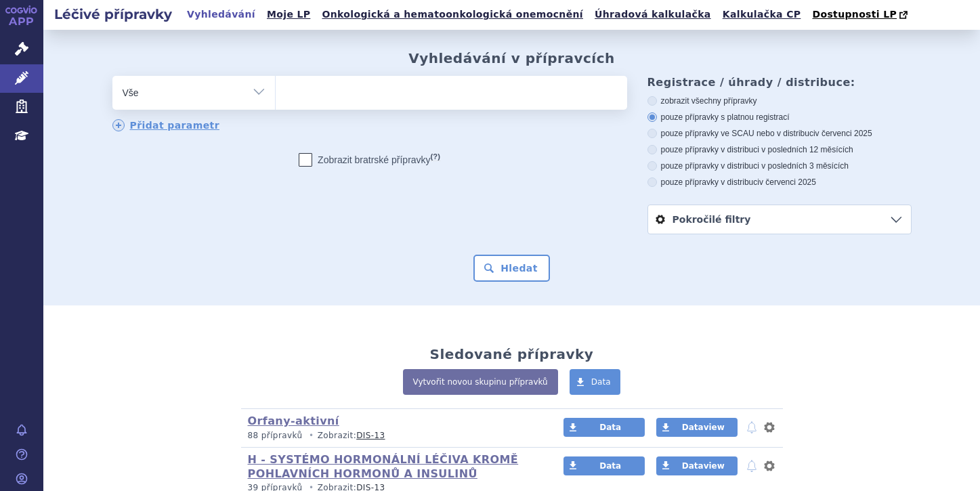 The image size is (980, 491). I want to click on h2: Vyhledávání v přípravcích, so click(511, 58).